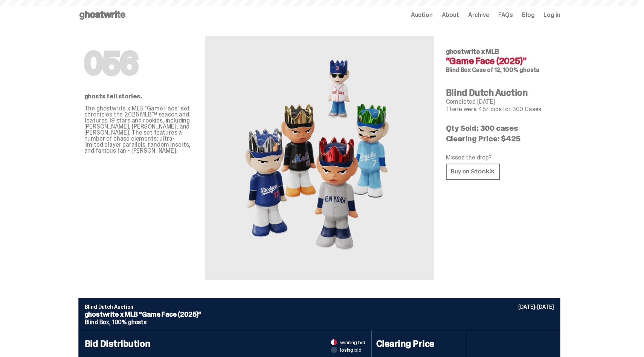  What do you see at coordinates (505, 15) in the screenshot?
I see `span: FAQs` at bounding box center [505, 15].